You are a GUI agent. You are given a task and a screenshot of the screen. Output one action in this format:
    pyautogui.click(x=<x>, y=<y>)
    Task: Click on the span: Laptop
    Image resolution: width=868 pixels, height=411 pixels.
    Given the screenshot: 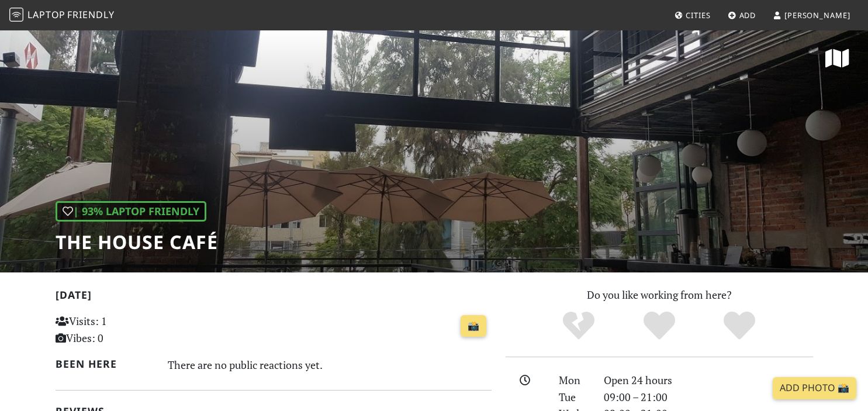 What is the action you would take?
    pyautogui.click(x=46, y=14)
    